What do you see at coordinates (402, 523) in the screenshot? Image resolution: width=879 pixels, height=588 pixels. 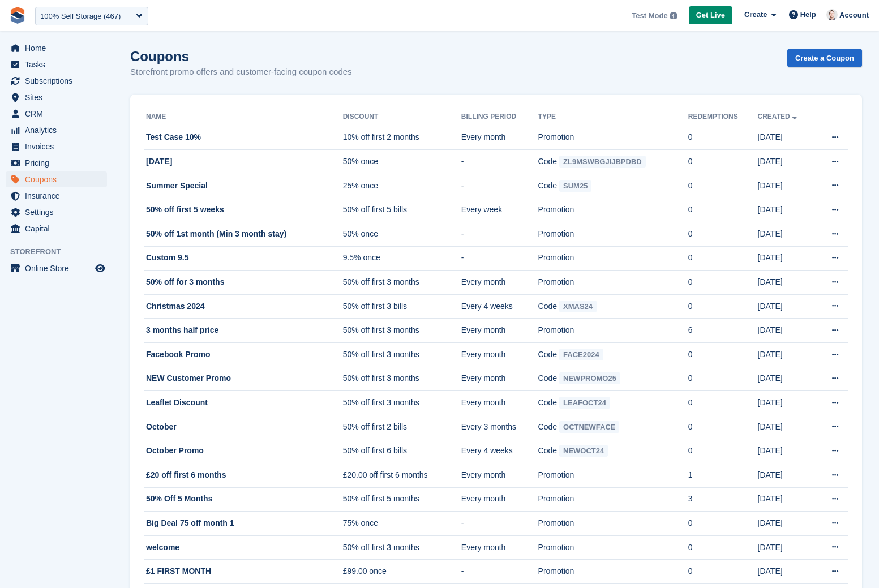 I see `td: 75% once` at bounding box center [402, 523].